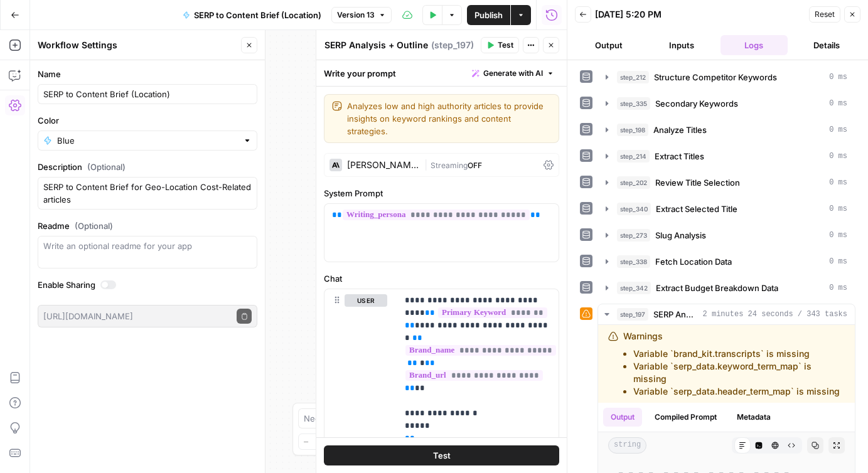  I want to click on label: Enable Sharing, so click(148, 285).